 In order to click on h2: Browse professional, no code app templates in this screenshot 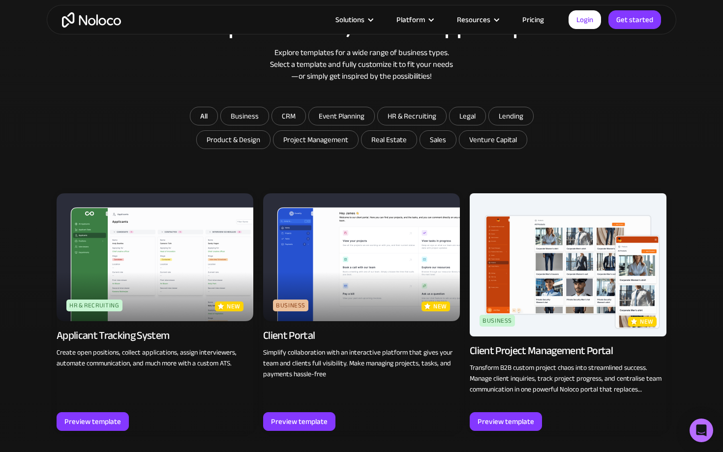, I will do `click(361, 26)`.